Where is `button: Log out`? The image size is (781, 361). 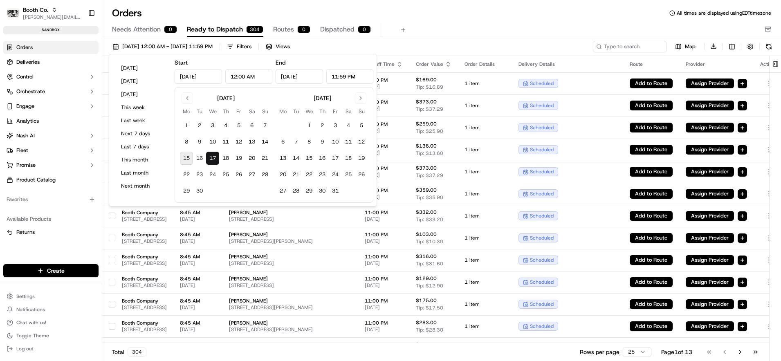 button: Log out is located at coordinates (51, 349).